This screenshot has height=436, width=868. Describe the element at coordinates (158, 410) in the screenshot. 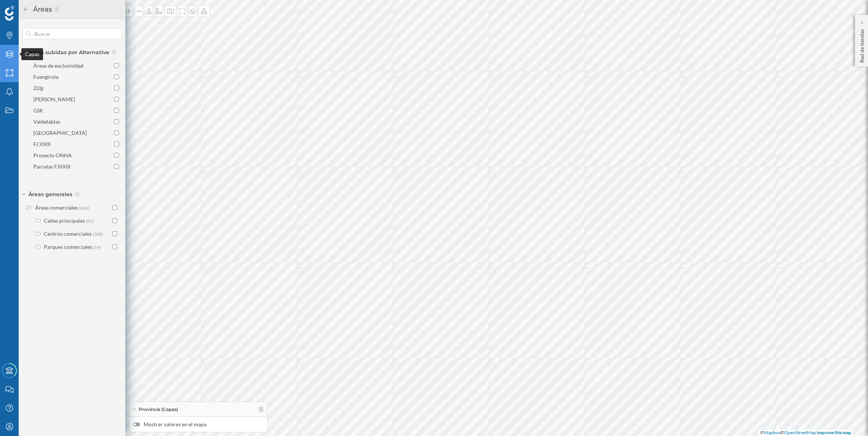

I see `span: Provincia (Capas)` at that location.